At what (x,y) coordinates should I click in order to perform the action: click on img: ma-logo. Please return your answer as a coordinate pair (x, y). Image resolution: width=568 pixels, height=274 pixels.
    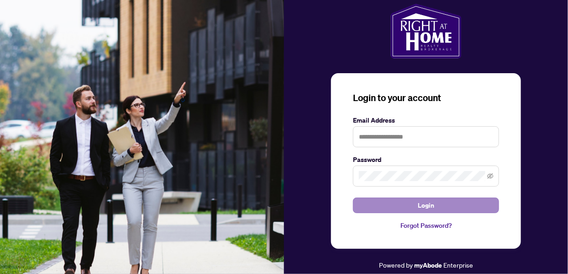
    Looking at the image, I should click on (426, 31).